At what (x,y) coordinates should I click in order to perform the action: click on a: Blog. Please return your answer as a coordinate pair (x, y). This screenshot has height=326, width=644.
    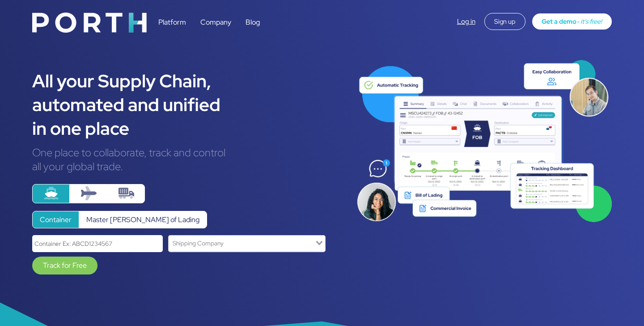
    Looking at the image, I should click on (253, 22).